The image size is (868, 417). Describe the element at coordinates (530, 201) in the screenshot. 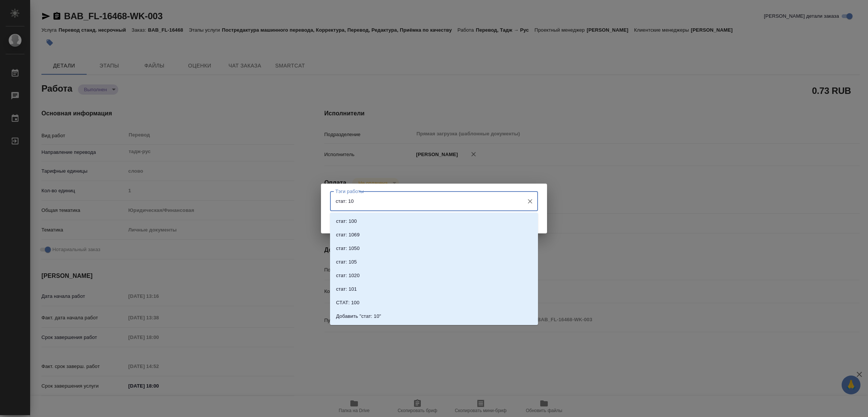

I see `button: Очистить` at that location.